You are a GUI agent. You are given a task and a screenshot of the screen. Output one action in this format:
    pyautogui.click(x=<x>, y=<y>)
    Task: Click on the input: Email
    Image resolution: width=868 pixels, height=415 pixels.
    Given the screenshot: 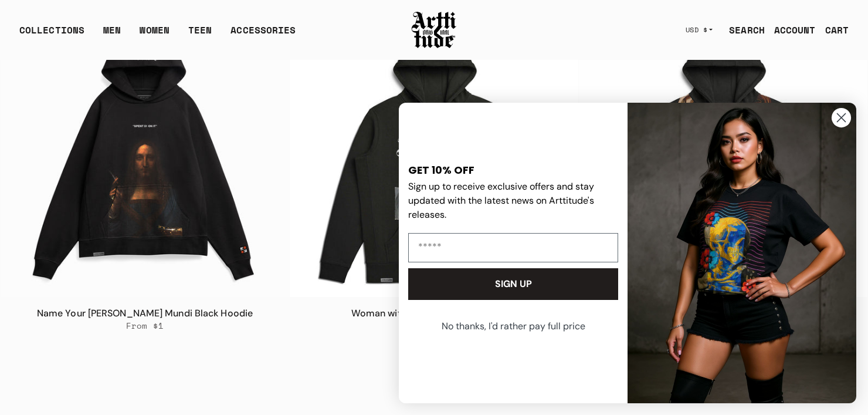 What is the action you would take?
    pyautogui.click(x=513, y=247)
    